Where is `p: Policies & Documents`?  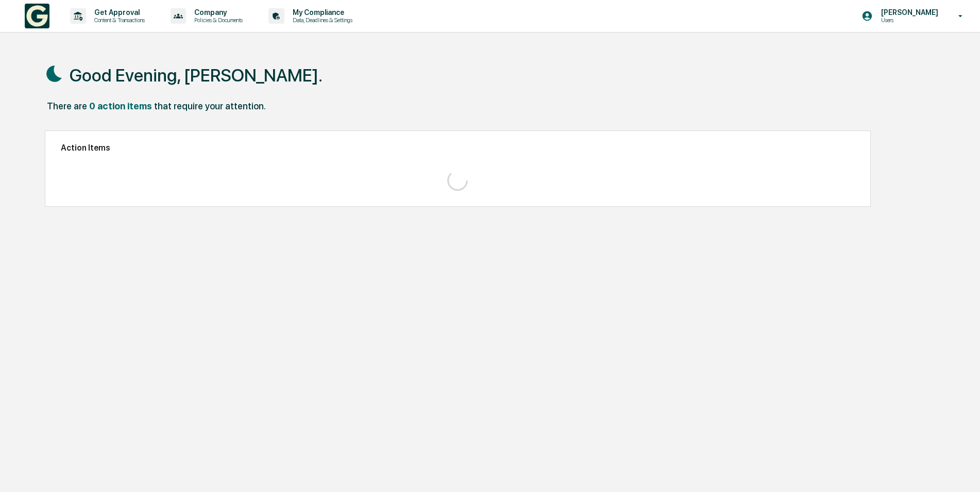 p: Policies & Documents is located at coordinates (217, 20).